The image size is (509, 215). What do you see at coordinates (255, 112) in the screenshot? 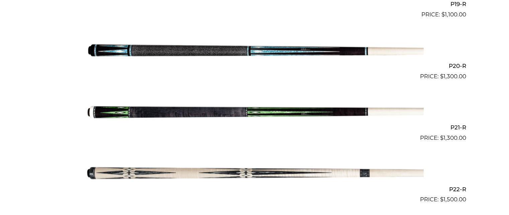
I see `img: P21-R` at bounding box center [255, 112].